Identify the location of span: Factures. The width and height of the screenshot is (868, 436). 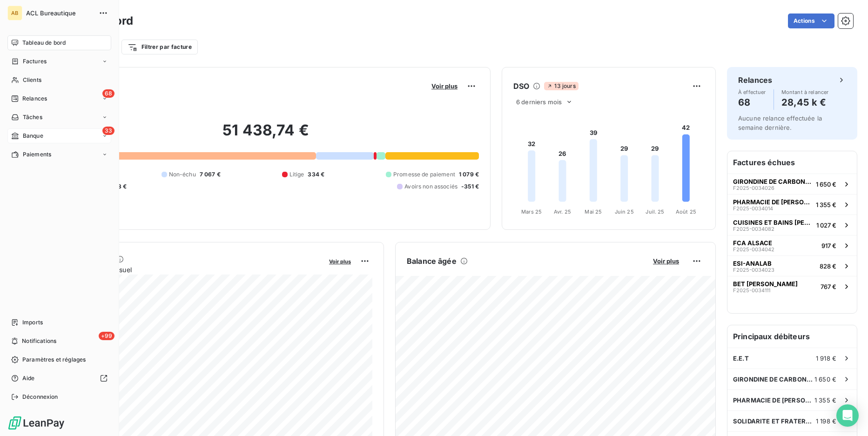
(34, 61).